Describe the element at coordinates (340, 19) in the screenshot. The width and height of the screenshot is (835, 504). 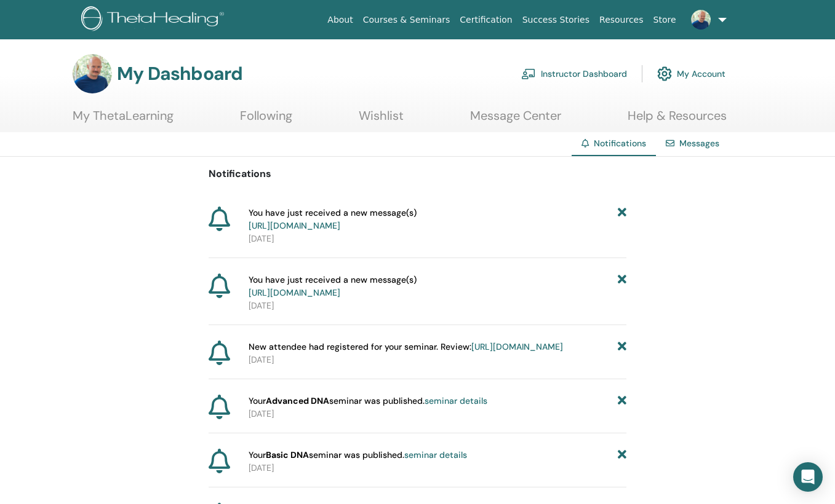
I see `a: About` at that location.